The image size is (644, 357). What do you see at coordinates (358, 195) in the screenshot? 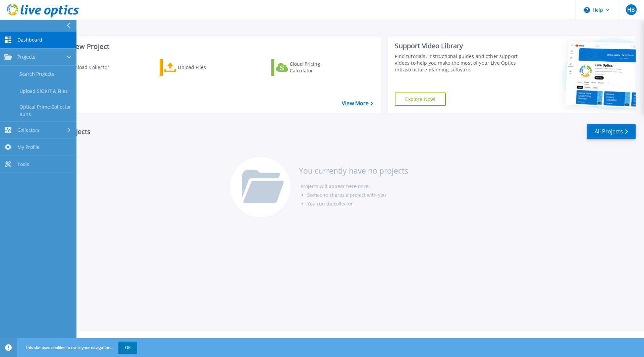
I see `li: Someone shares a project with you` at bounding box center [358, 195].